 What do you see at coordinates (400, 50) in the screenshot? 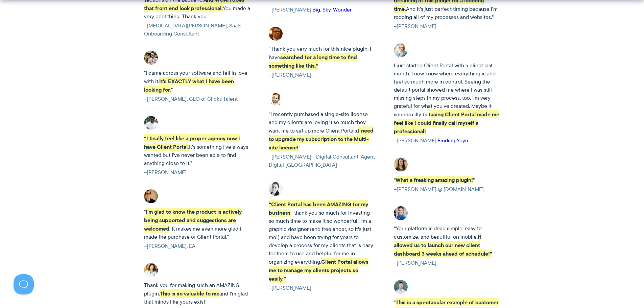
I see `img: Testimonial for Client Portal - Marci K` at bounding box center [400, 50].